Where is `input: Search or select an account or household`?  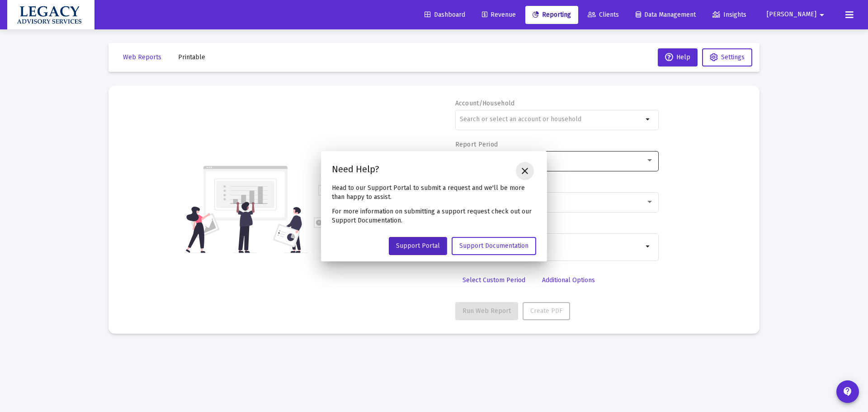
input: Search or select an account or household is located at coordinates (551, 119).